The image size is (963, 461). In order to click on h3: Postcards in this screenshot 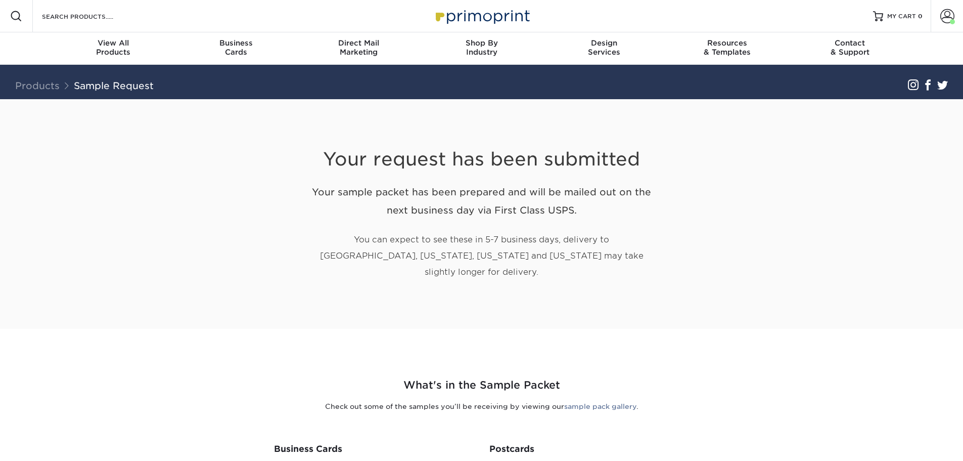, I will do `click(590, 449)`.